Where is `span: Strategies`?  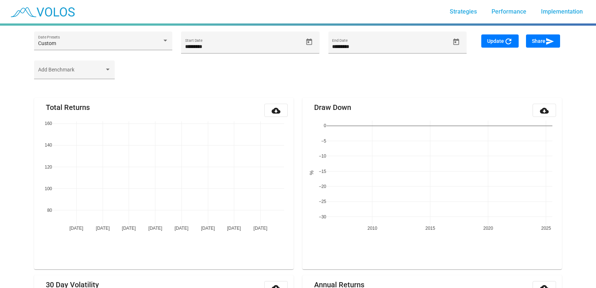
span: Strategies is located at coordinates (464, 11).